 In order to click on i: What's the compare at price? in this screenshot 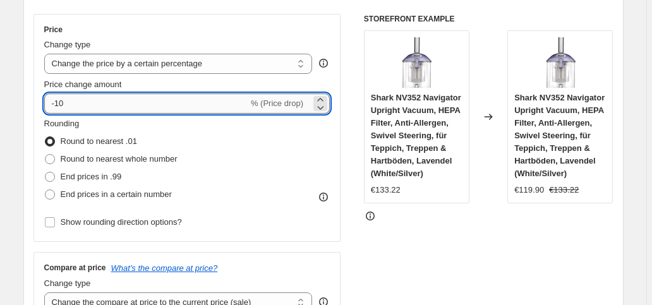, I will do `click(164, 268)`.